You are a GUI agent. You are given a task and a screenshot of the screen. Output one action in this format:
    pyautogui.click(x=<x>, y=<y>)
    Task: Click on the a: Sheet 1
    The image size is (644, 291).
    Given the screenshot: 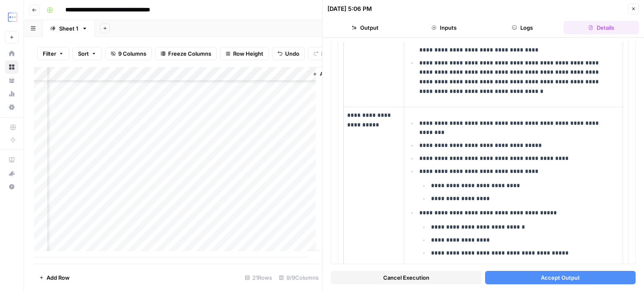 What is the action you would take?
    pyautogui.click(x=69, y=29)
    